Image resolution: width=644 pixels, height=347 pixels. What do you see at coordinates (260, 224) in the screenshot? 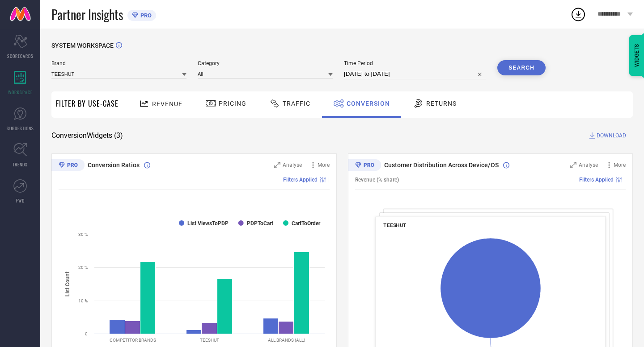
I see `text: PDPToCart` at bounding box center [260, 224].